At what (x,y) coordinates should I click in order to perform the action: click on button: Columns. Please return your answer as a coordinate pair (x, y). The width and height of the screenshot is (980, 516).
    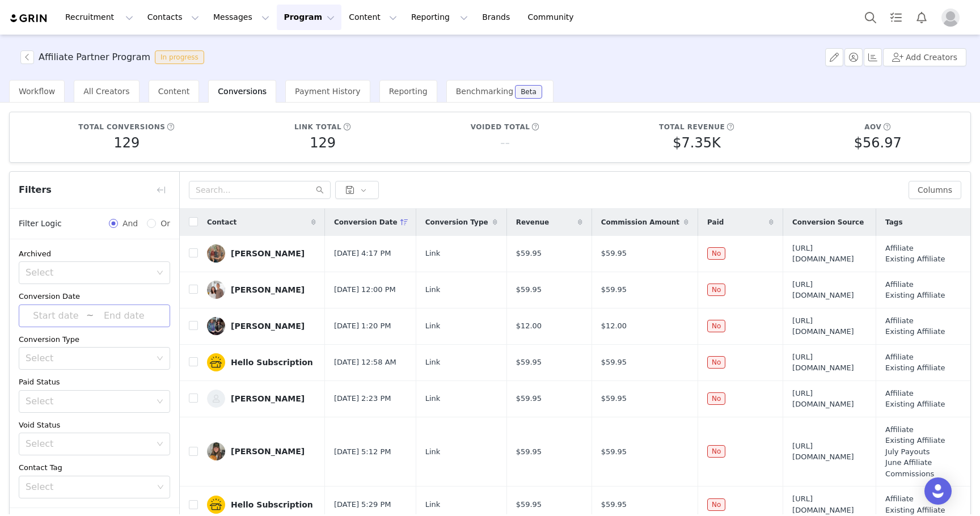
    Looking at the image, I should click on (935, 190).